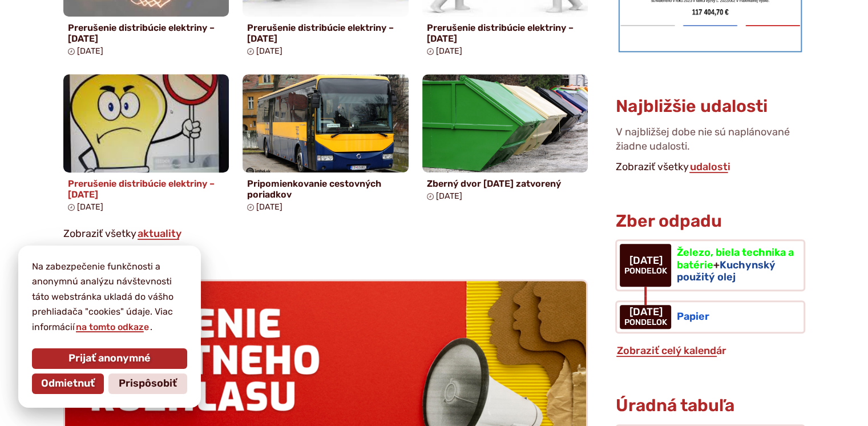 This screenshot has height=426, width=868. Describe the element at coordinates (113, 326) in the screenshot. I see `a: na tomto odkaze` at that location.